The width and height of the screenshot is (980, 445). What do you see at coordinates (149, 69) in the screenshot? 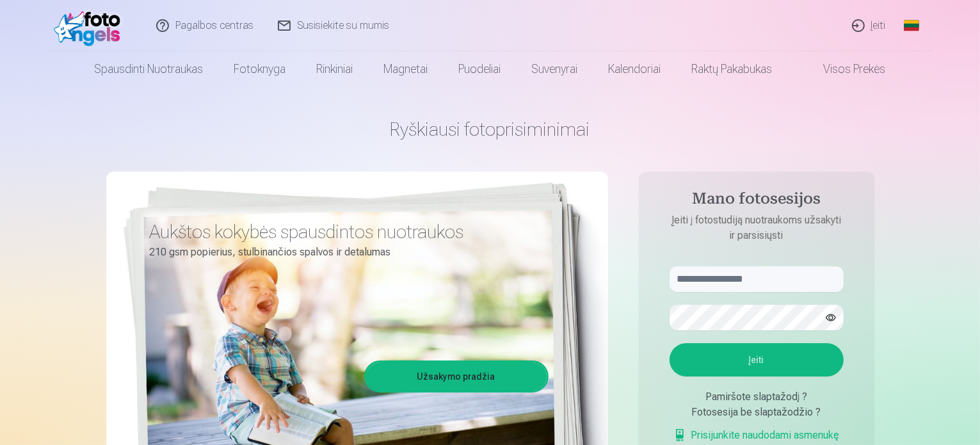
I see `a: Spausdinti nuotraukas` at bounding box center [149, 69].